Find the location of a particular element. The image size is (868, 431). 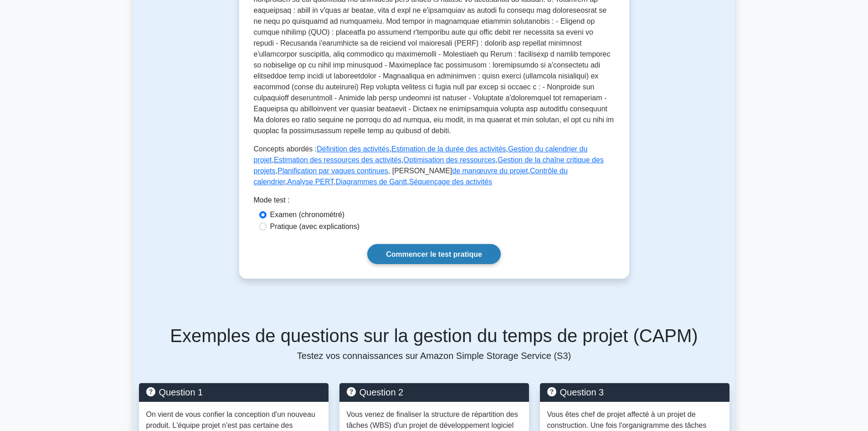

font: Pratique (avec explications) is located at coordinates (315, 226).